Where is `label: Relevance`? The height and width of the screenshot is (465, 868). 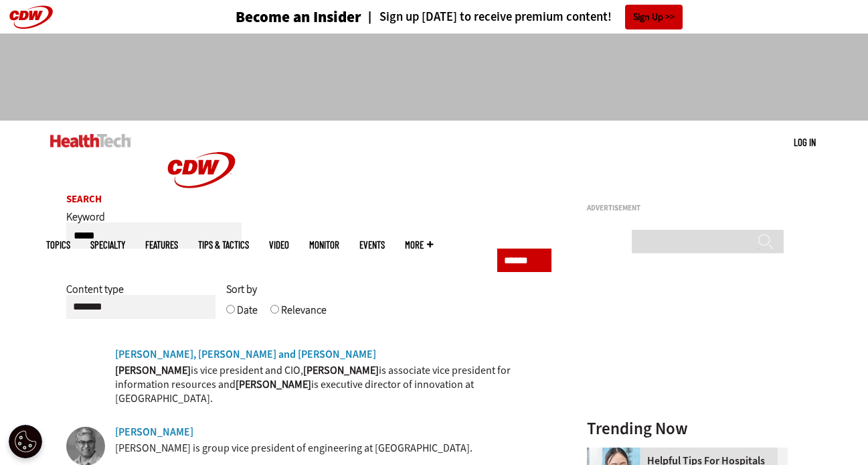
label: Relevance is located at coordinates (304, 315).